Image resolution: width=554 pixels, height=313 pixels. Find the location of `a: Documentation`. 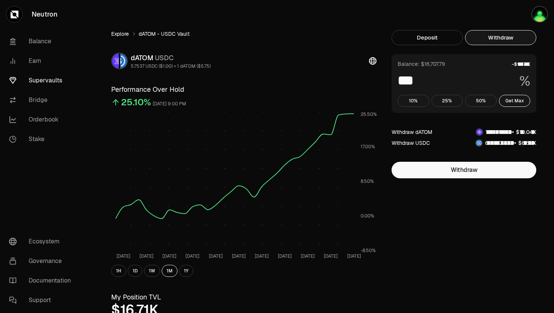

a: Documentation is located at coordinates (42, 281).